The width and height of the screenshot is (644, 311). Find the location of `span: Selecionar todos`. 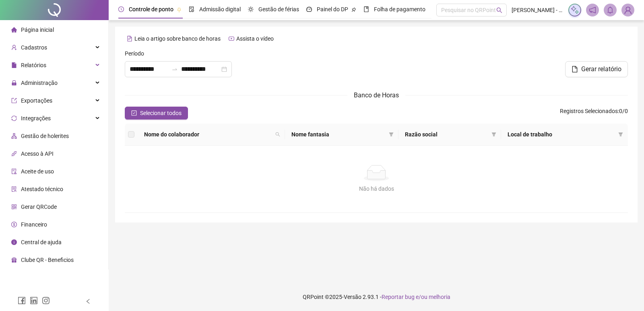

span: Selecionar todos is located at coordinates (160, 113).